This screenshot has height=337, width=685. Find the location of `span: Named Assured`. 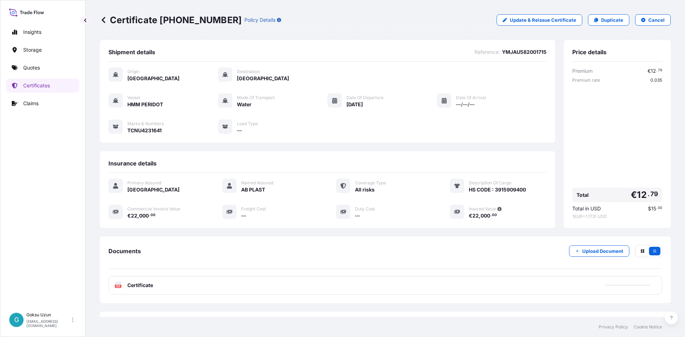

span: Named Assured is located at coordinates (257, 183).